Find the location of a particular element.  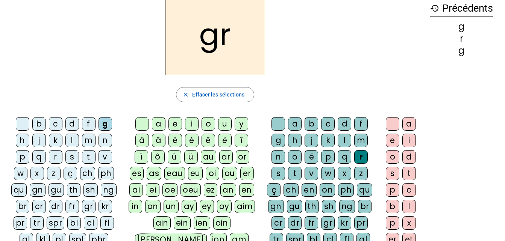

div: cr is located at coordinates (39, 207).